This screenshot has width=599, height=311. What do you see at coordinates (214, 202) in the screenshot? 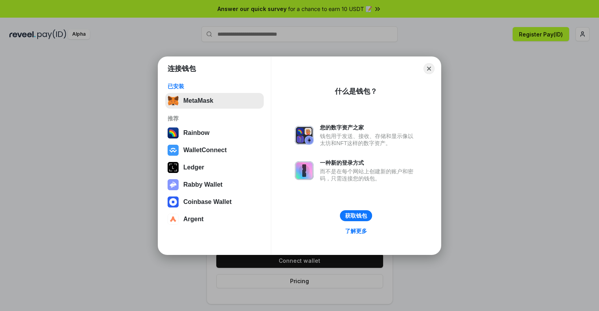
I see `button: Coinbase Wallet` at bounding box center [214, 202].